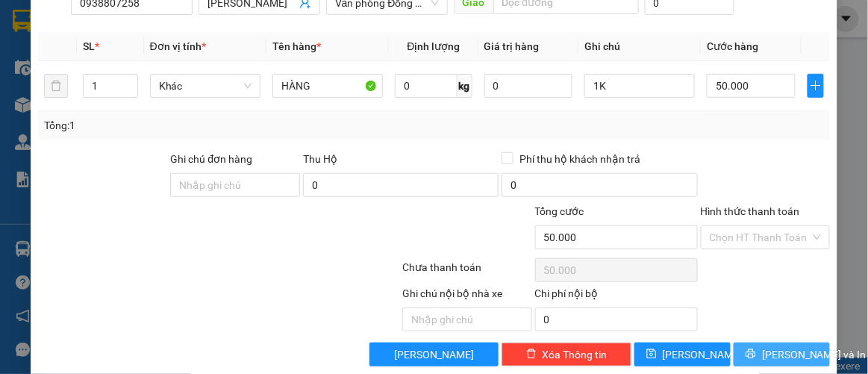 This screenshot has width=868, height=374. Describe the element at coordinates (190, 125) in the screenshot. I see `div: Tổng: 1` at that location.